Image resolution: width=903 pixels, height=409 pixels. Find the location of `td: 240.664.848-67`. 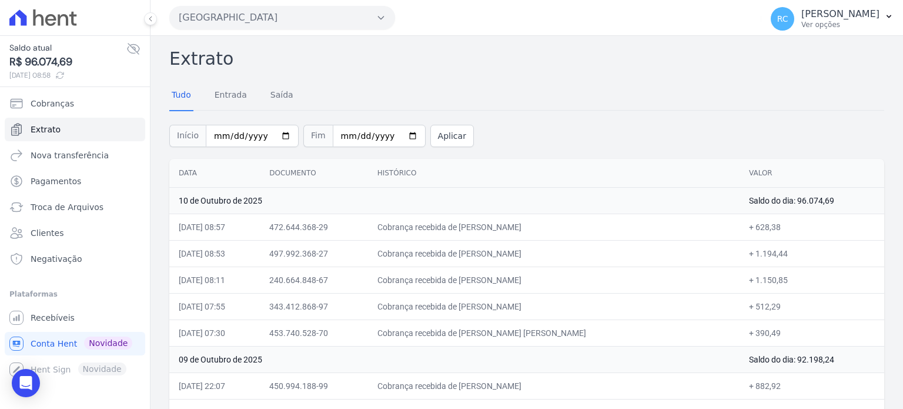

td: 240.664.848-67 is located at coordinates (313, 279).